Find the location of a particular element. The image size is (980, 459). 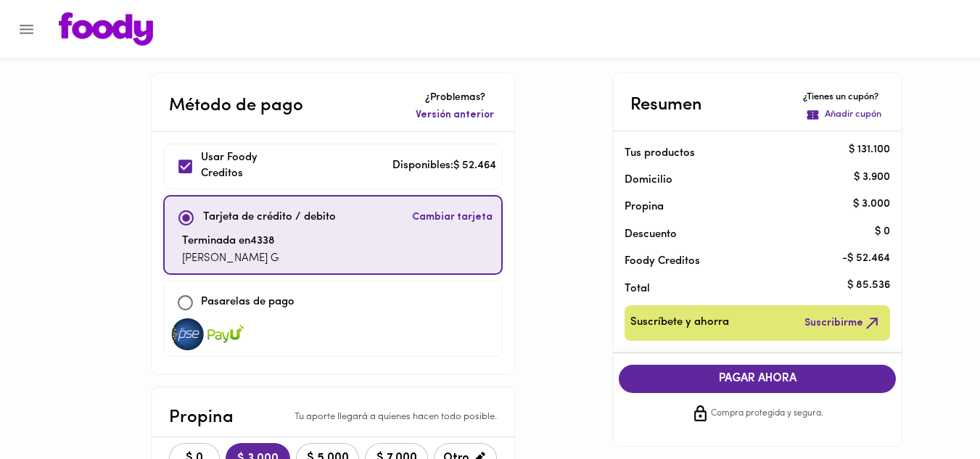

p: ¿Tienes un cupón? is located at coordinates (844, 98).